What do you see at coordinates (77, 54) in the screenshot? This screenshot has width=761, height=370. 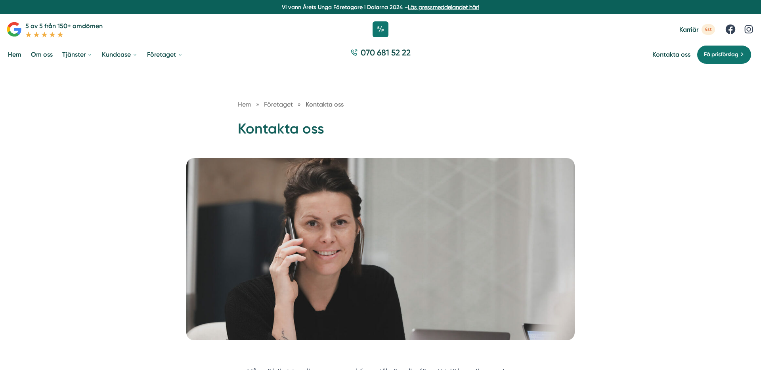 I see `a: Tjänster` at bounding box center [77, 54].